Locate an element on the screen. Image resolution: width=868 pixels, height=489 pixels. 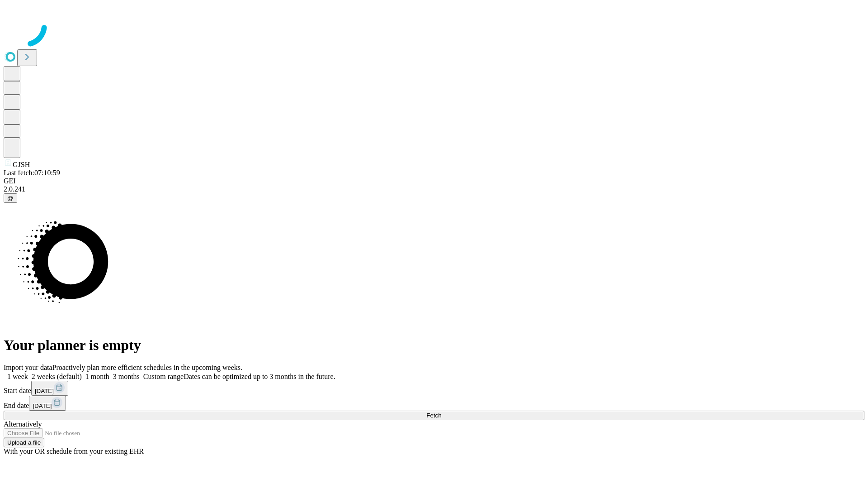
span: Last fetch: 07:10:59 is located at coordinates (32, 172).